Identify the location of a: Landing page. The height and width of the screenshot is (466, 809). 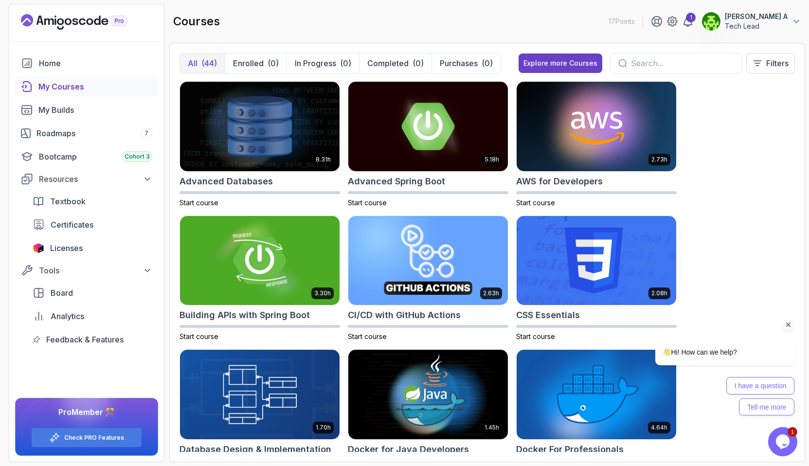
(85, 22).